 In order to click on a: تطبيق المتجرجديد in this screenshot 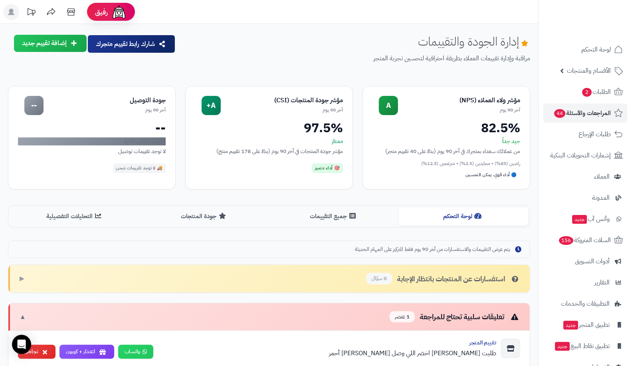, I will do `click(585, 325)`.